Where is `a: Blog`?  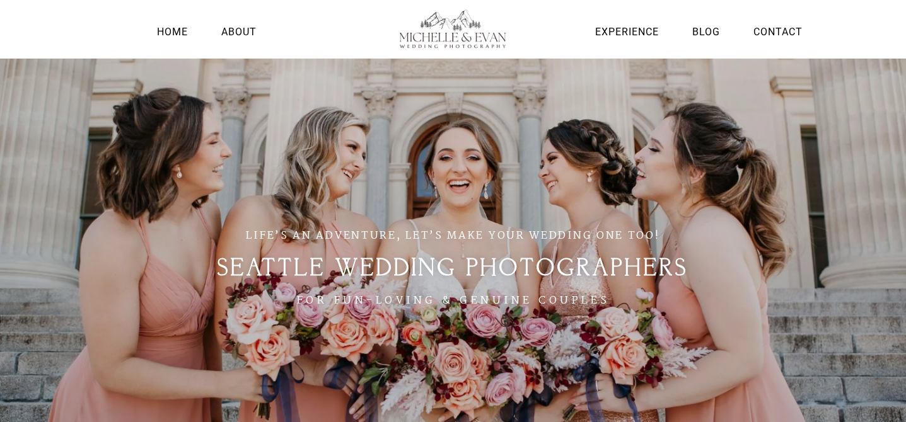 a: Blog is located at coordinates (706, 32).